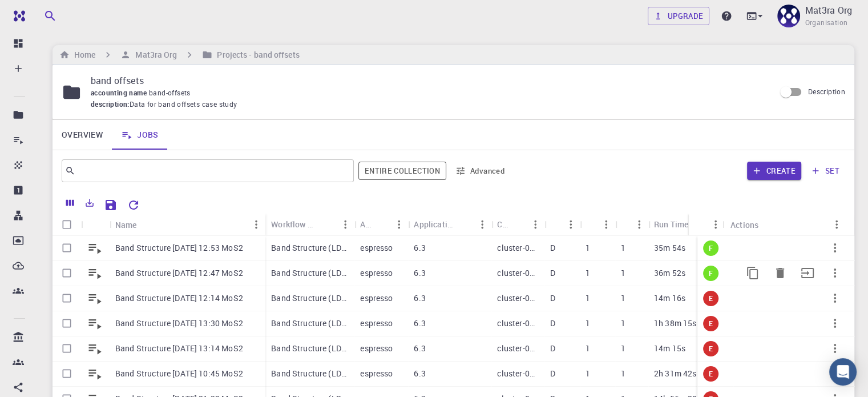 The height and width of the screenshot is (397, 868). I want to click on span: Filter throughout whole library including sets (folders), so click(403, 171).